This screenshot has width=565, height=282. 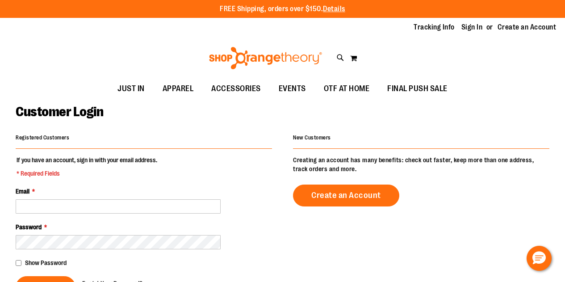 What do you see at coordinates (292, 89) in the screenshot?
I see `a: EVENTS` at bounding box center [292, 89].